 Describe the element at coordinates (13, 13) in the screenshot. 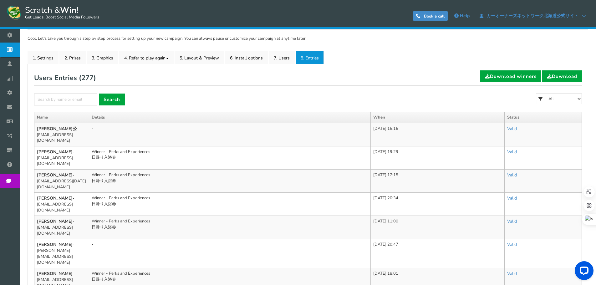

I see `img: logo_orange.svg` at that location.